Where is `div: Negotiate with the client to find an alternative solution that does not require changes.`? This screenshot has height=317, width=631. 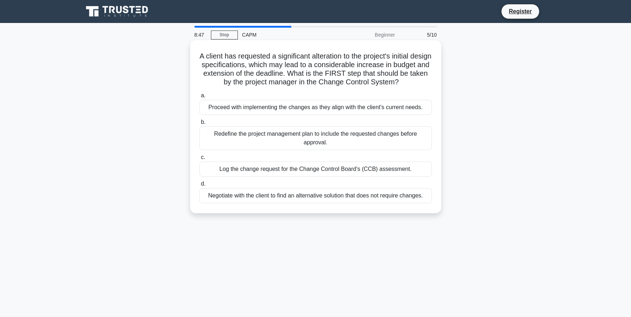 div: Negotiate with the client to find an alternative solution that does not require changes. is located at coordinates (316, 196).